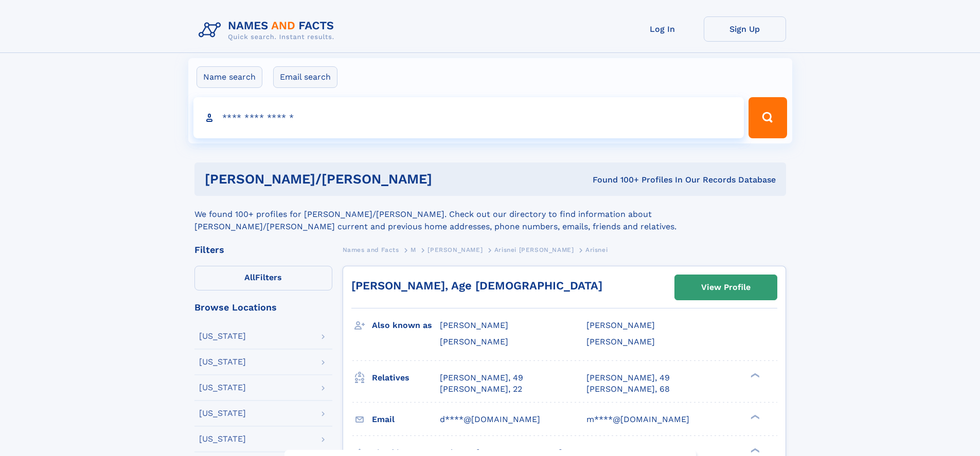 Image resolution: width=980 pixels, height=456 pixels. What do you see at coordinates (371, 249) in the screenshot?
I see `a: Names and Facts` at bounding box center [371, 249].